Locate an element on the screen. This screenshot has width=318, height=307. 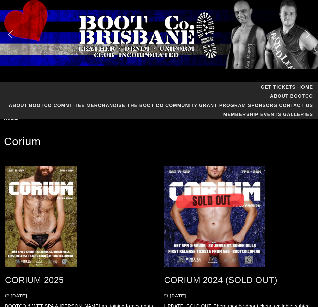
a: Committee is located at coordinates (69, 105).